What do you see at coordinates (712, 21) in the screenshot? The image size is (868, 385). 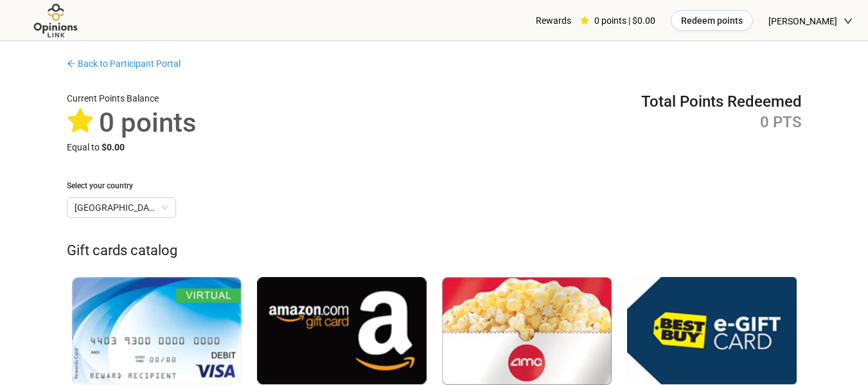 I see `button: Redeem points` at bounding box center [712, 21].